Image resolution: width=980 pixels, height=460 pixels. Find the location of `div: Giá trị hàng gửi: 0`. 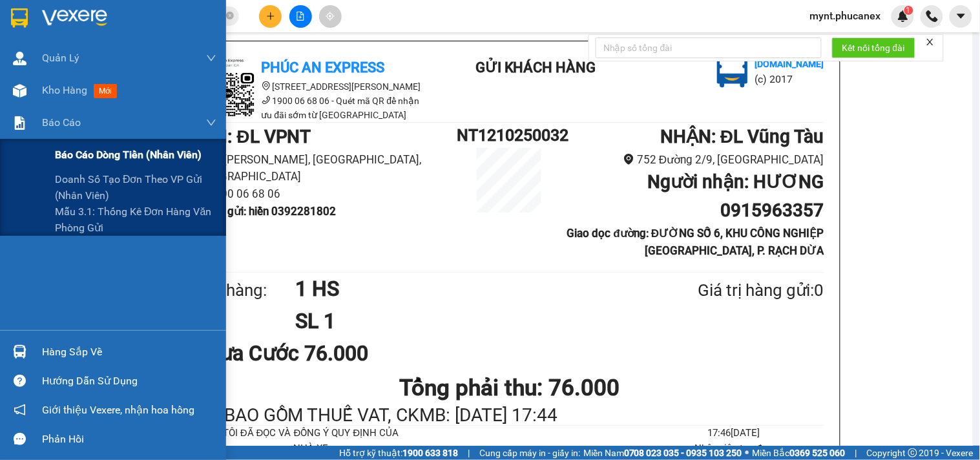

div: Giá trị hàng gửi: 0 is located at coordinates (729, 290).